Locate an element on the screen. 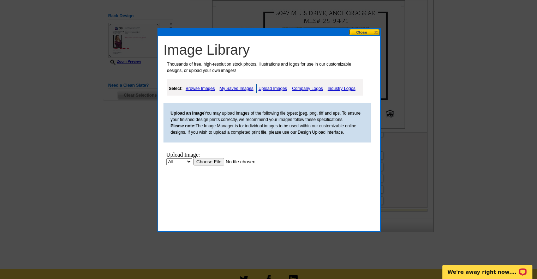  button: Open LiveChat chat widget is located at coordinates (85, 15).